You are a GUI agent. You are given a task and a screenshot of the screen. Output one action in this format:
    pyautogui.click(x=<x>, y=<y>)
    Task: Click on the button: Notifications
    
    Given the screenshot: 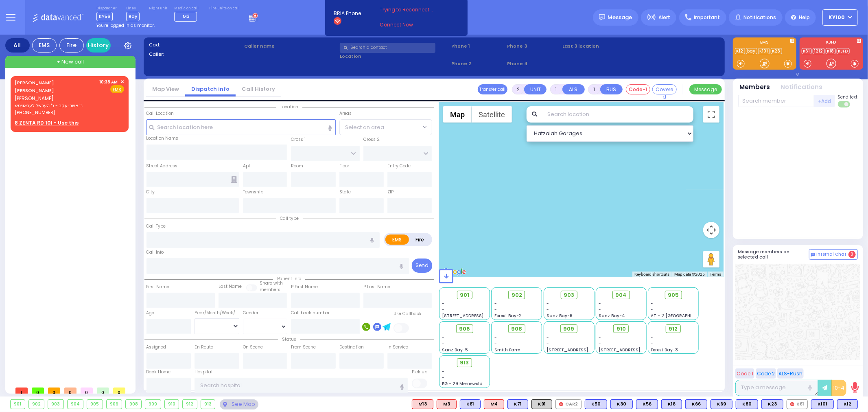 What is the action you would take?
    pyautogui.click(x=801, y=87)
    